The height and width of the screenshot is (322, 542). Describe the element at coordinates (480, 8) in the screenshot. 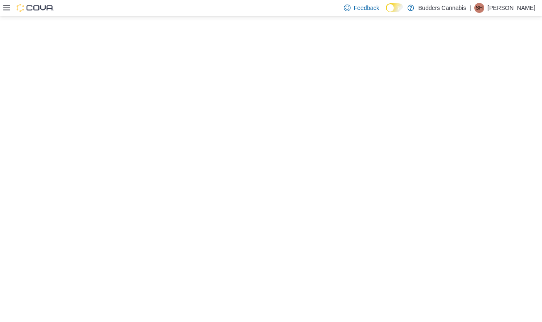

I see `span: SH` at that location.